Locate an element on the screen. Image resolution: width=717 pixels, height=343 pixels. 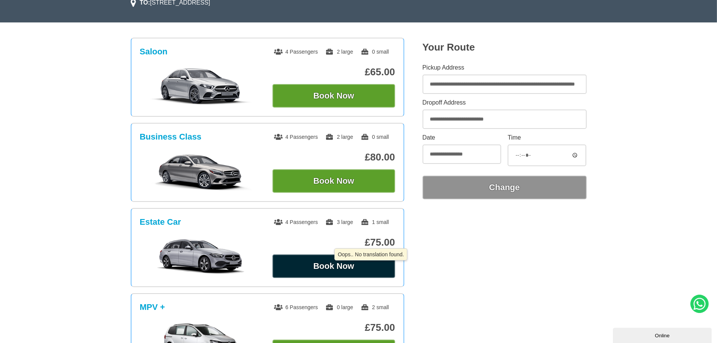
h3: Saloon is located at coordinates (153, 52).